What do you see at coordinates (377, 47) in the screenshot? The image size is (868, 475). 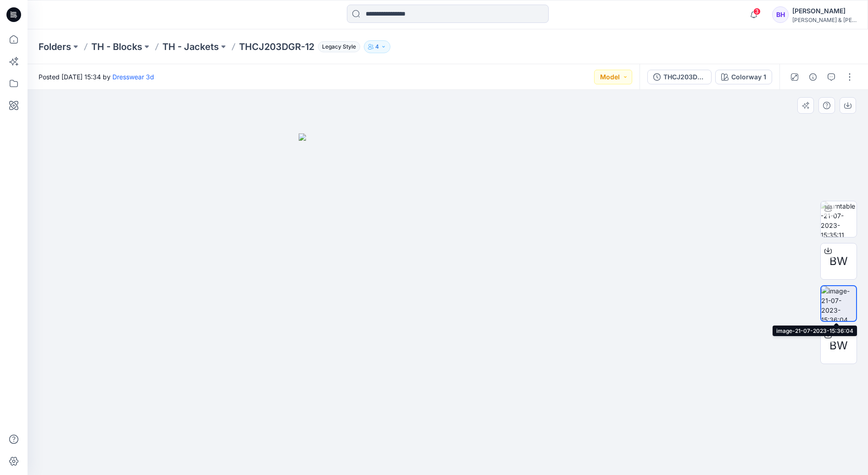 I see `p: 4` at bounding box center [377, 47].